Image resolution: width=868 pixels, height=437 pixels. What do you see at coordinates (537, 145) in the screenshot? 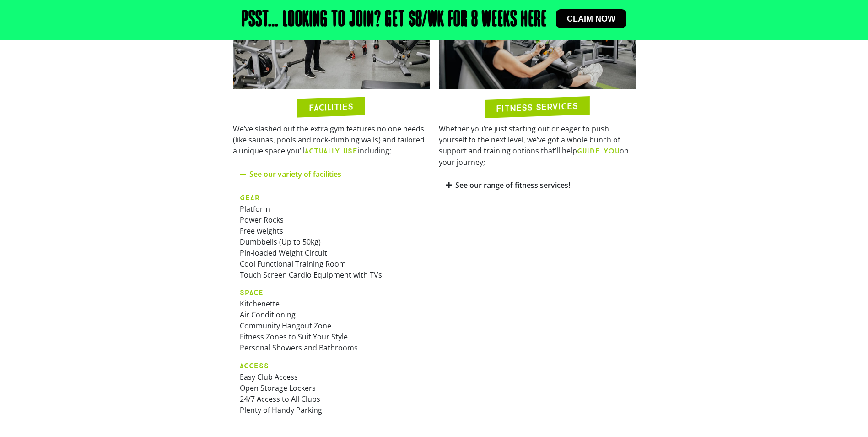
I see `p: Whether you’re just starting out or eager to push yourself to the next level, we’ve got a whole b...` at bounding box center [537, 145].